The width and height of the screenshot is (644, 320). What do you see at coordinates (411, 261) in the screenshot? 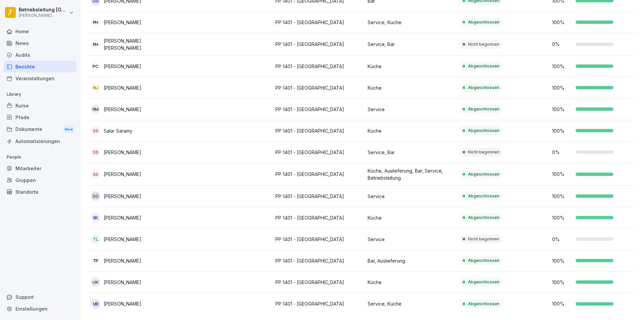
I see `p: Bar, Auslieferung` at bounding box center [411, 261].